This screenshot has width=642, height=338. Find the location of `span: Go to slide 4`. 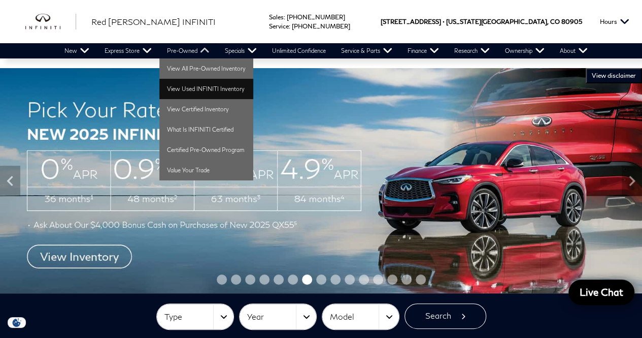

span: Go to slide 4 is located at coordinates (264, 279).